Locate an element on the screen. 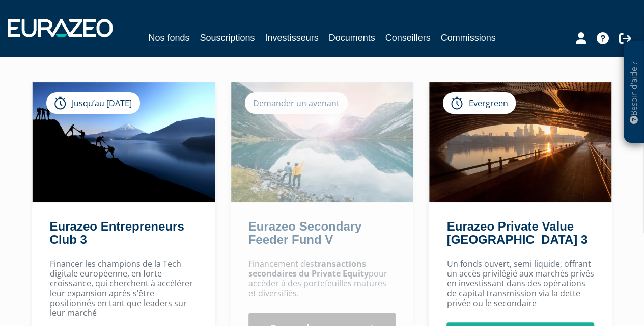 Image resolution: width=644 pixels, height=326 pixels. img: Eurazeo Secondary Feeder Fund V is located at coordinates (322, 141).